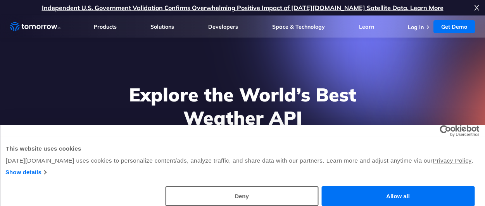 This screenshot has height=206, width=485. I want to click on a: Learn, so click(367, 27).